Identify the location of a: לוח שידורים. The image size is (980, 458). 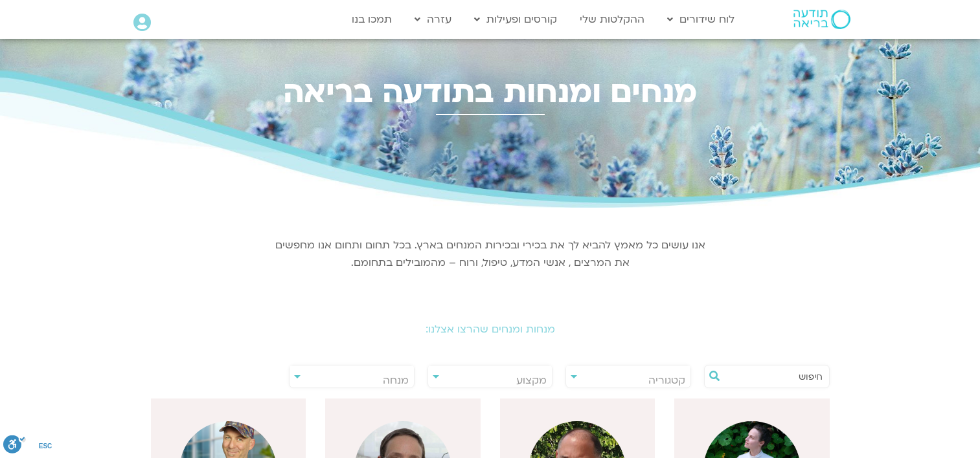
(701, 20).